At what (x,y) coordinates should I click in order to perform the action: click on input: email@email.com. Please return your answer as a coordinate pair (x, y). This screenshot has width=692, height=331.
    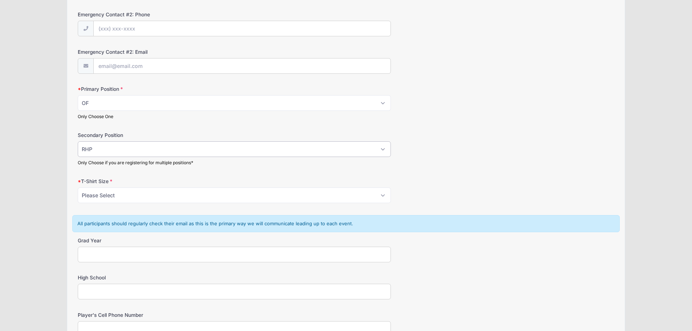
    Looking at the image, I should click on (242, 66).